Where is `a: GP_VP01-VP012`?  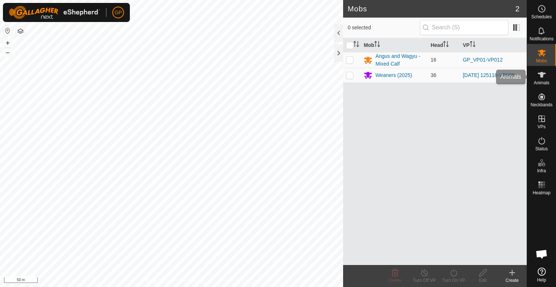 a: GP_VP01-VP012 is located at coordinates (483, 60).